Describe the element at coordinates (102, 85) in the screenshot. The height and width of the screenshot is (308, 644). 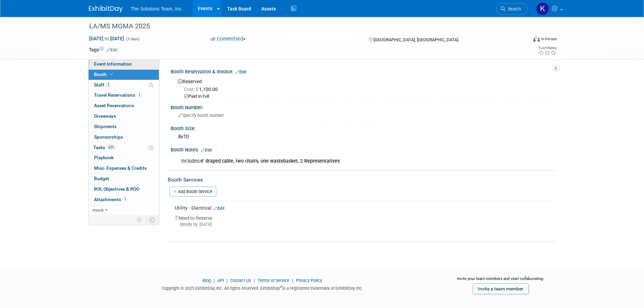
I see `span: Staff` at that location.